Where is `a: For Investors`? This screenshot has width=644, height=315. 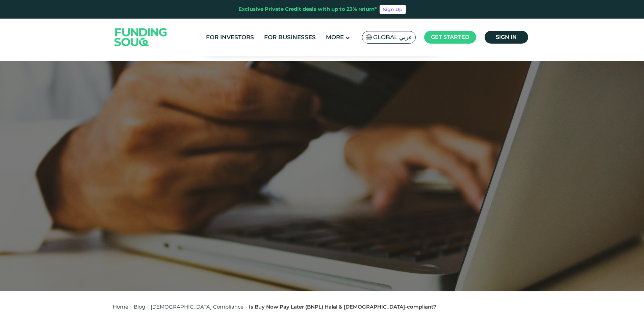
a: For Investors is located at coordinates (230, 37).